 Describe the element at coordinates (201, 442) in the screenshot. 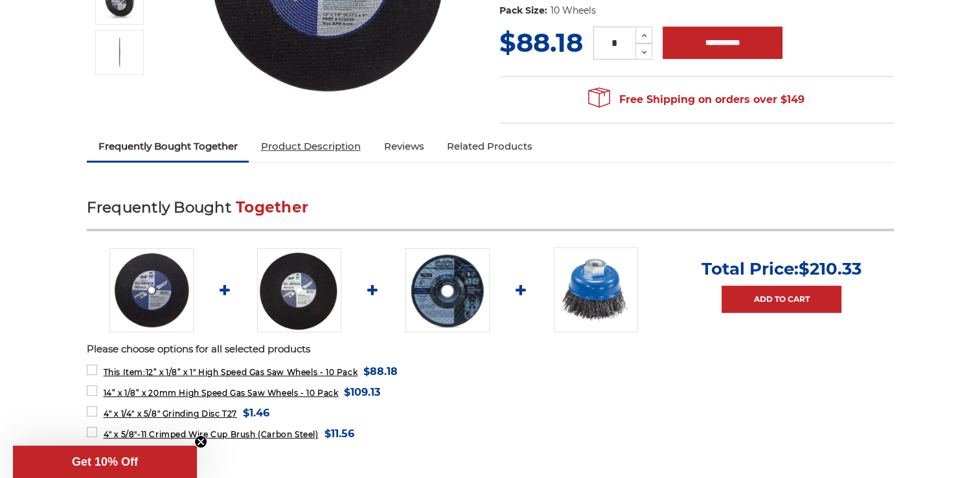

I see `button: Close teaser` at that location.